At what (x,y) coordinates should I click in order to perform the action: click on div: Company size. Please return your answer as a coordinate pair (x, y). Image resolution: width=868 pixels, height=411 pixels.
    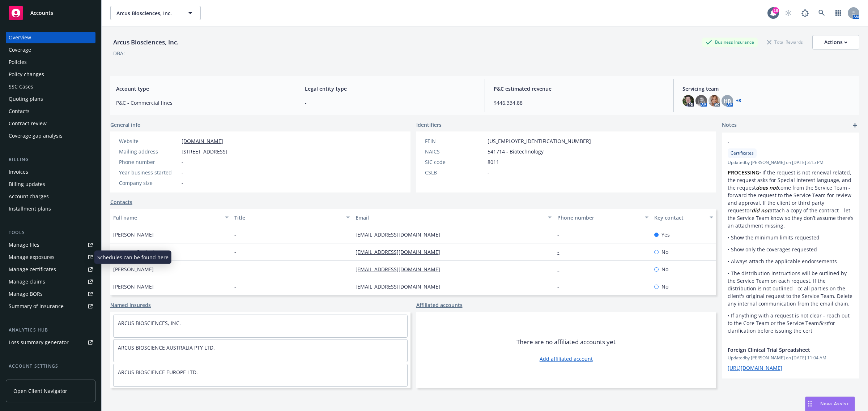
    Looking at the image, I should click on (149, 183).